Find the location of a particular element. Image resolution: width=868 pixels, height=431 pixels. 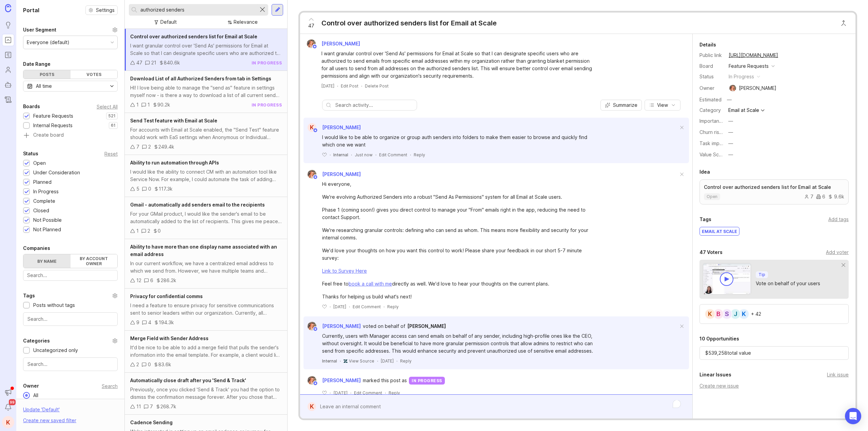

div: I want granular control over 'Send As' permissions for Email at Scale so that I can designate spe... is located at coordinates (205, 49).